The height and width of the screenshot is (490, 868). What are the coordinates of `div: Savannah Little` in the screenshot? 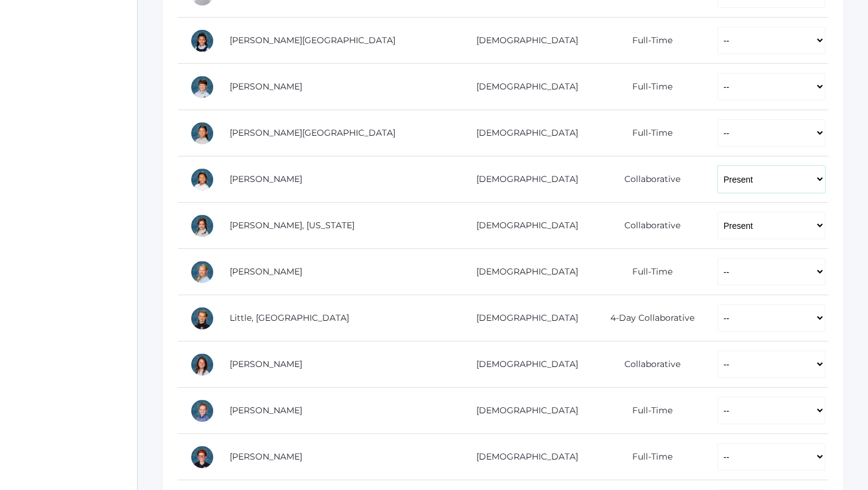 It's located at (202, 318).